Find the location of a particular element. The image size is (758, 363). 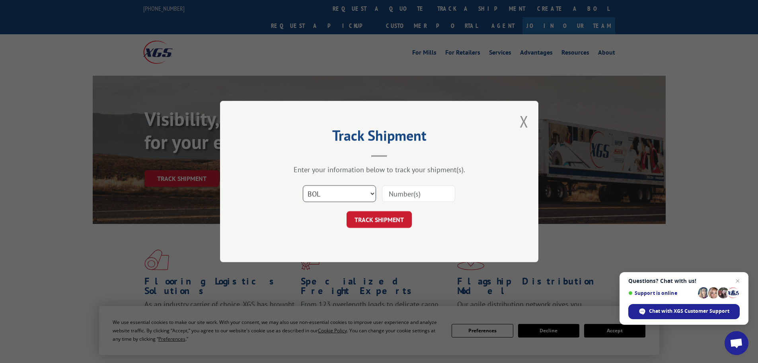

input: Number(s) is located at coordinates (419, 193).